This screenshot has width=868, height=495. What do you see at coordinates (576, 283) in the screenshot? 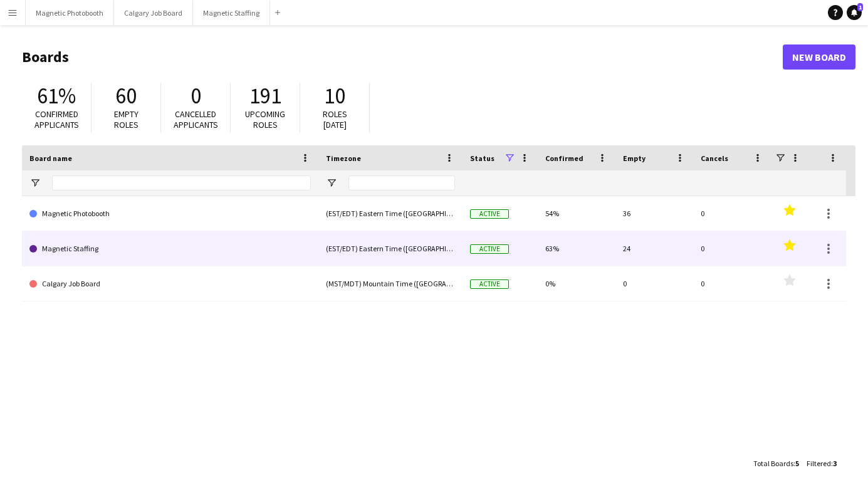
I see `div: 0%` at bounding box center [576, 283].